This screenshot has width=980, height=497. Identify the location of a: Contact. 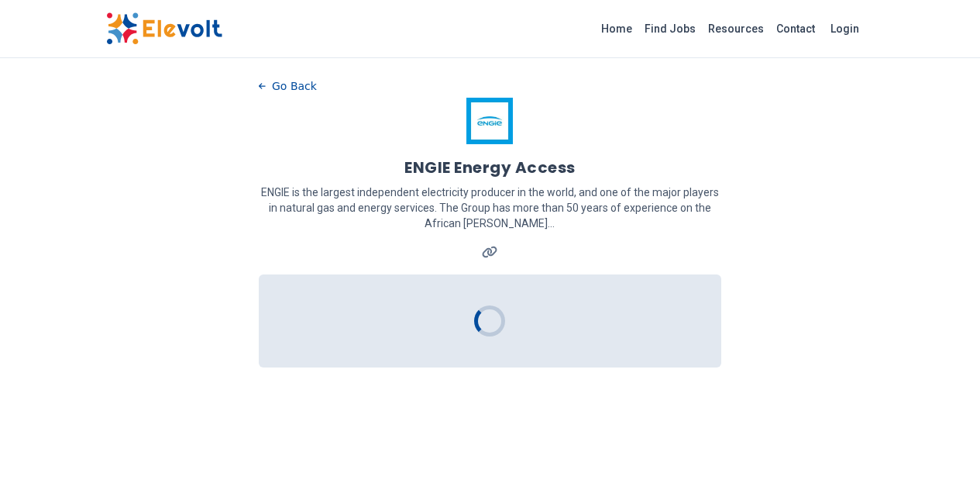
(795, 29).